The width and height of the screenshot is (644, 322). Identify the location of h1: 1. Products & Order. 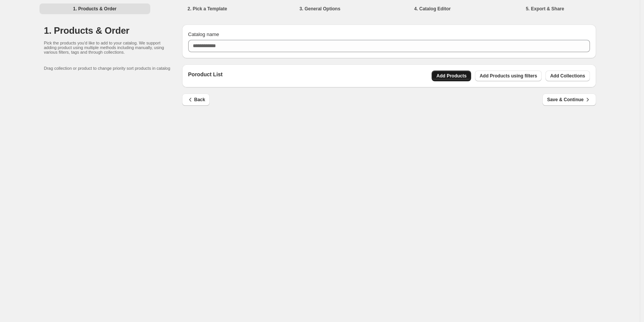
(113, 31).